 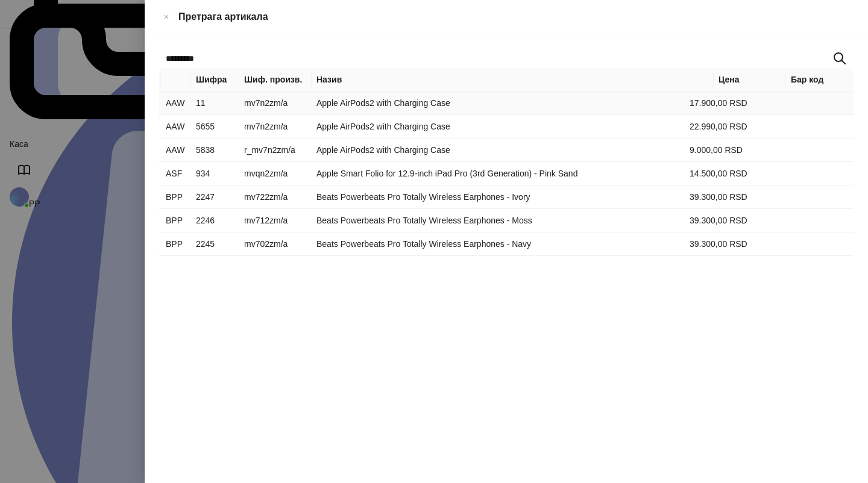 What do you see at coordinates (275, 197) in the screenshot?
I see `td: mv722zm/a` at bounding box center [275, 197].